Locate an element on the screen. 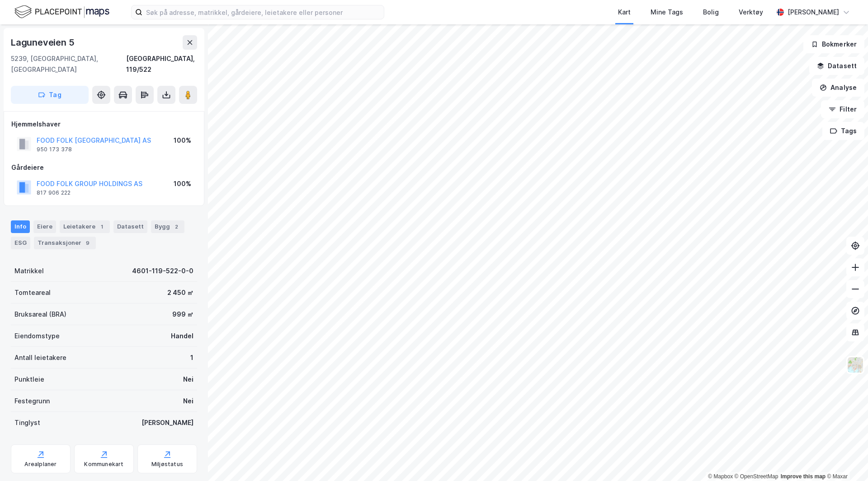 The width and height of the screenshot is (868, 481). div: Handel is located at coordinates (182, 336).